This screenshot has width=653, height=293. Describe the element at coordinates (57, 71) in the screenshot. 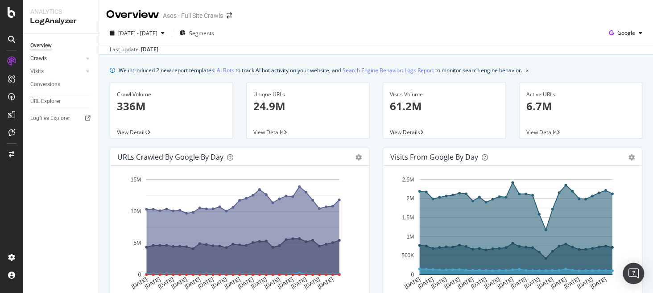

I see `a: Visits` at that location.